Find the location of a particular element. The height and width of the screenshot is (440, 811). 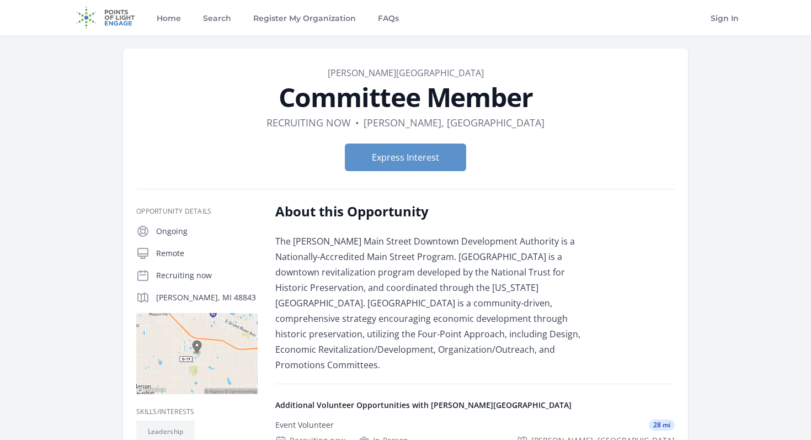

dd: Recruiting now is located at coordinates (308, 123).